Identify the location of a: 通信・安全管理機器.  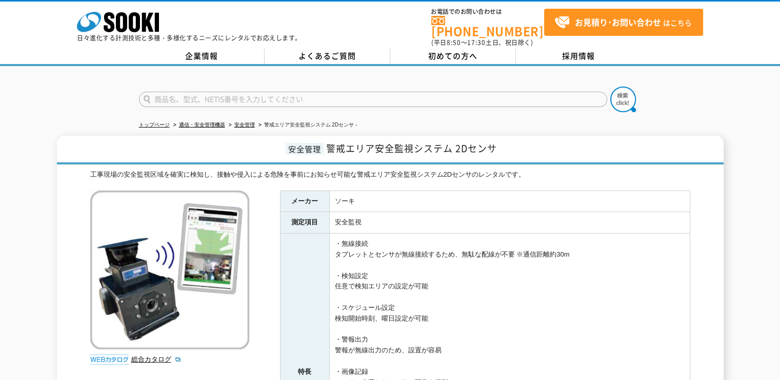
(202, 125).